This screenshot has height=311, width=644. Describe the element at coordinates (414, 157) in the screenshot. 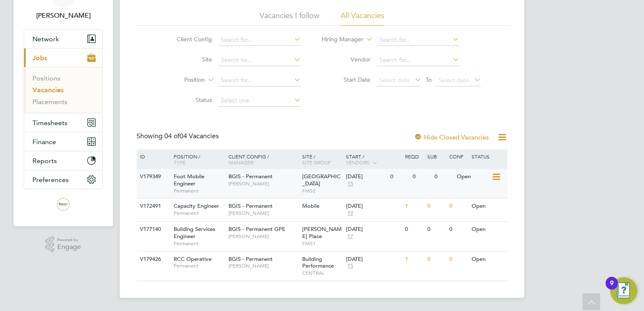

I see `div: Reqd` at that location.